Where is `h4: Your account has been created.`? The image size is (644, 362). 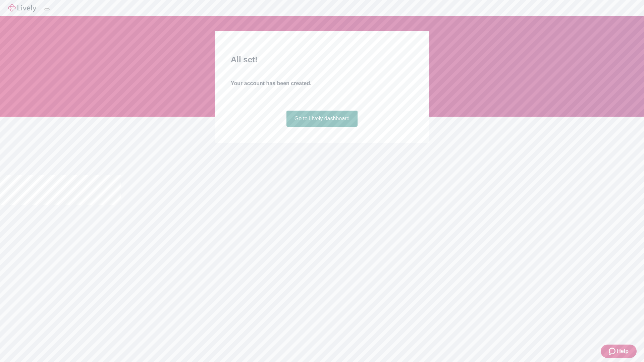 h4: Your account has been created. is located at coordinates (322, 84).